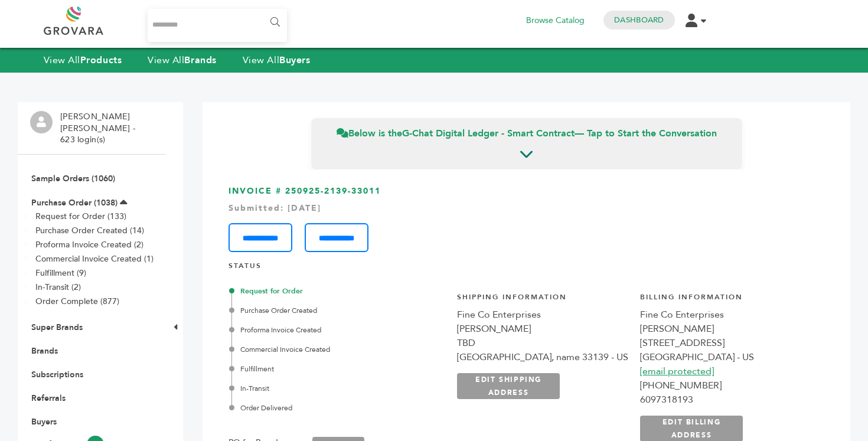 This screenshot has height=441, width=868. I want to click on a: Commercial Invoice Created (1), so click(95, 258).